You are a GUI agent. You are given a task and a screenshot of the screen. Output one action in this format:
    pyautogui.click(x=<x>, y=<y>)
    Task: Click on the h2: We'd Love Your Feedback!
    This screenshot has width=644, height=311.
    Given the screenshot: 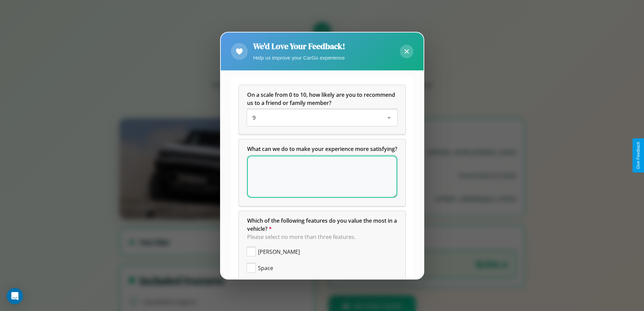 What is the action you would take?
    pyautogui.click(x=299, y=46)
    